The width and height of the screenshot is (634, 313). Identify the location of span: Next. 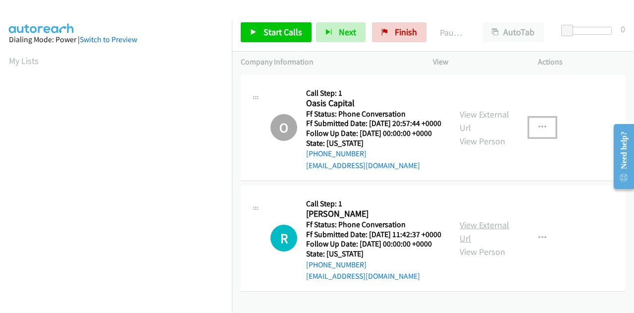
(347, 32).